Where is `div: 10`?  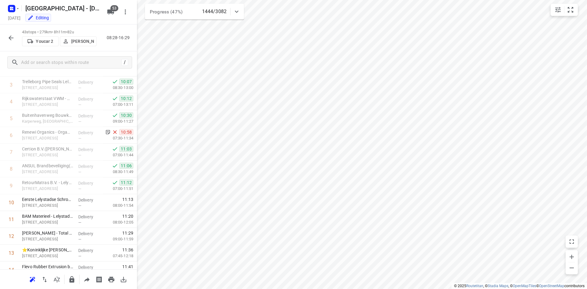
div: 10 is located at coordinates (11, 202).